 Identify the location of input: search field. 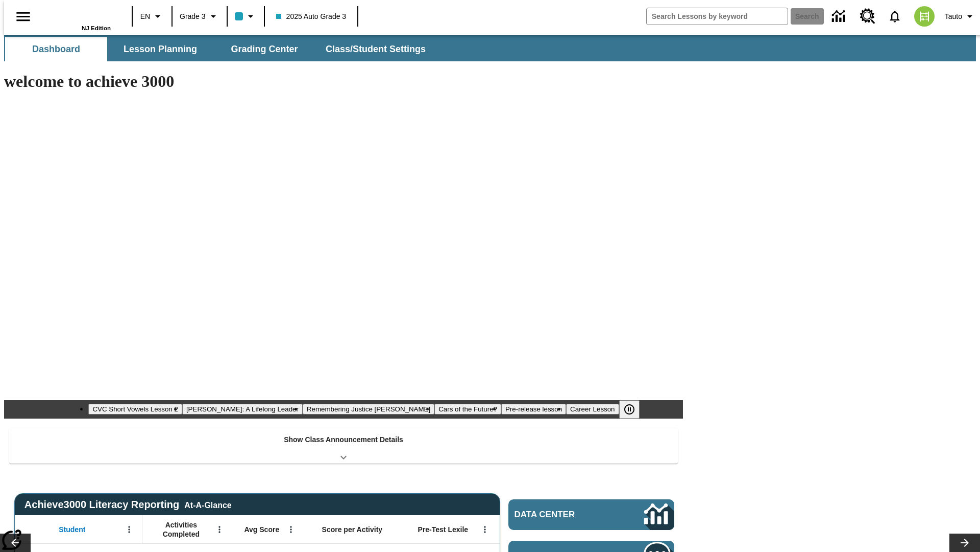
(717, 16).